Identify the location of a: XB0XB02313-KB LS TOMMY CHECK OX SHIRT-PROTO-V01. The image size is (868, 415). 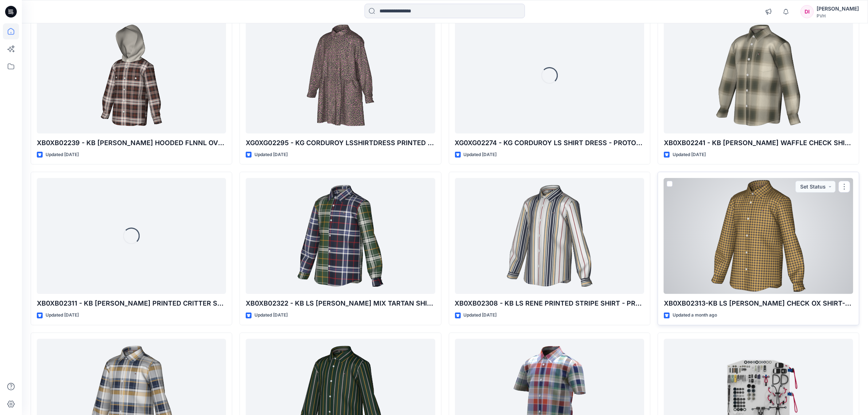
(758, 236).